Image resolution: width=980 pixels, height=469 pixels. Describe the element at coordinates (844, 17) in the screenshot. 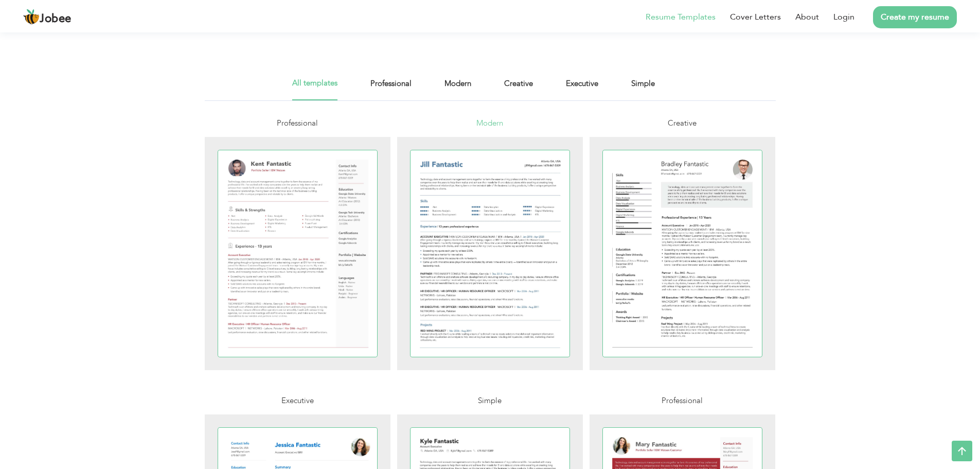

I see `a: Login` at that location.